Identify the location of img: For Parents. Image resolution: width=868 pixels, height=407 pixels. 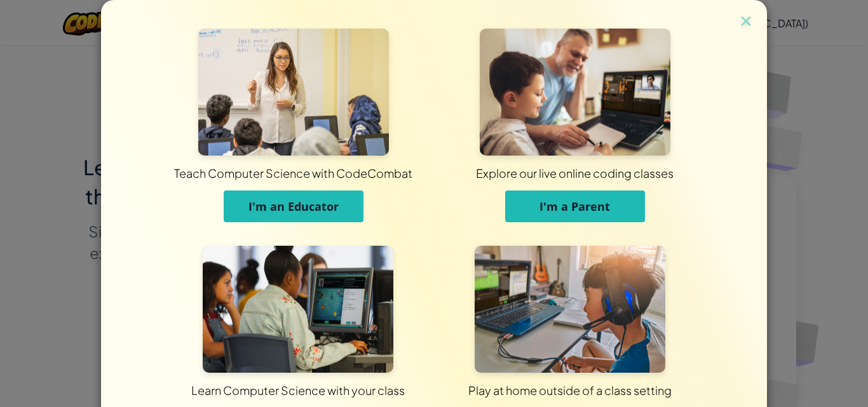
(575, 92).